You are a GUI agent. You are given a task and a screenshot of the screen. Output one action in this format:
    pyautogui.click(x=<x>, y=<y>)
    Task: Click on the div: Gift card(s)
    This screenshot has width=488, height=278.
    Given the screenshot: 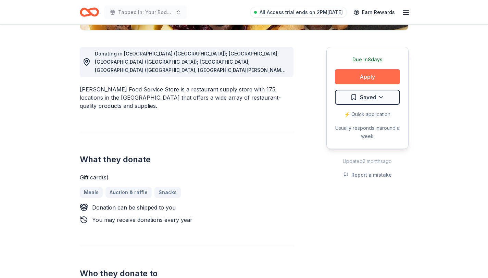 What is the action you would take?
    pyautogui.click(x=186, y=177)
    